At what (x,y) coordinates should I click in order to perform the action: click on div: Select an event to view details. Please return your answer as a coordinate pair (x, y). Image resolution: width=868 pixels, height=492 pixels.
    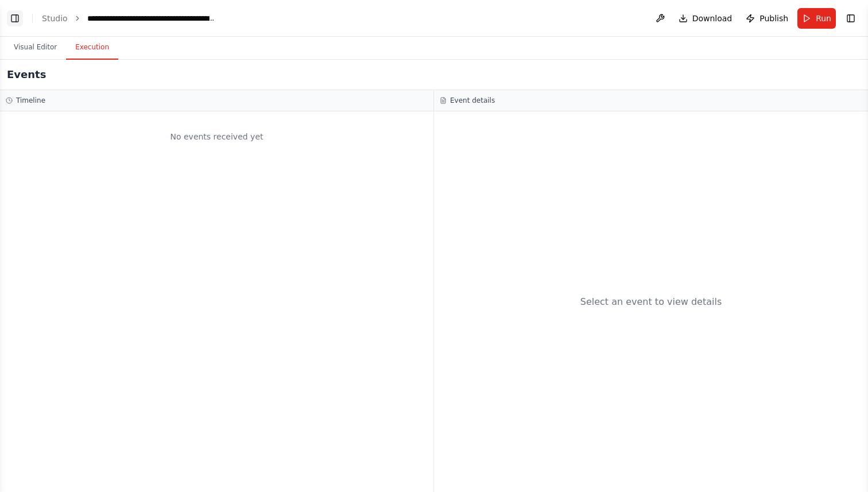
    Looking at the image, I should click on (651, 301).